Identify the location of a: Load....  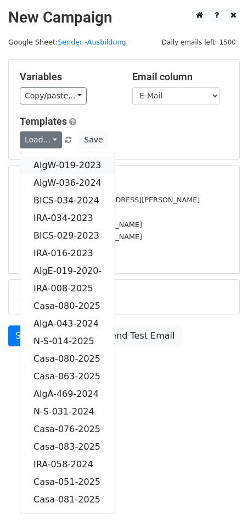
(41, 140).